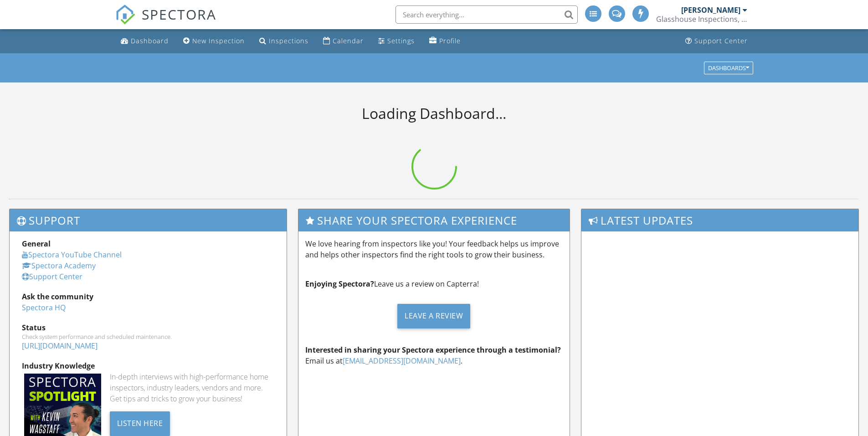 Image resolution: width=868 pixels, height=436 pixels. Describe the element at coordinates (36, 244) in the screenshot. I see `strong: General` at that location.